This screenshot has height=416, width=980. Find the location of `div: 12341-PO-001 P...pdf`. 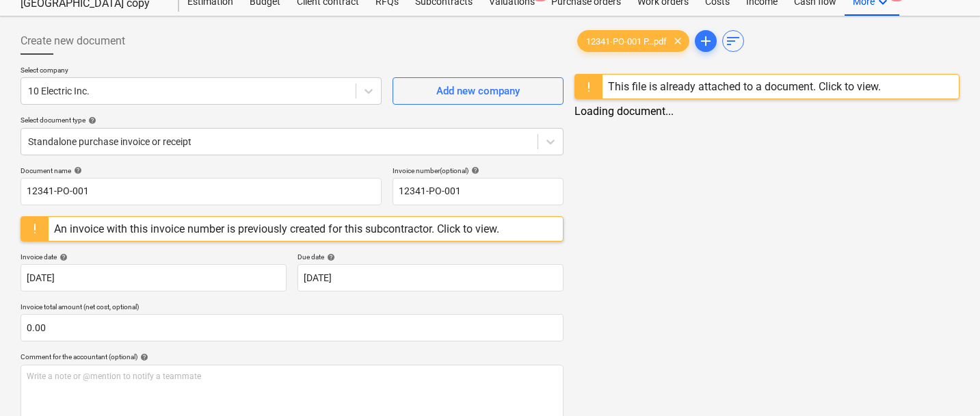

div: 12341-PO-001 P...pdf is located at coordinates (634, 41).